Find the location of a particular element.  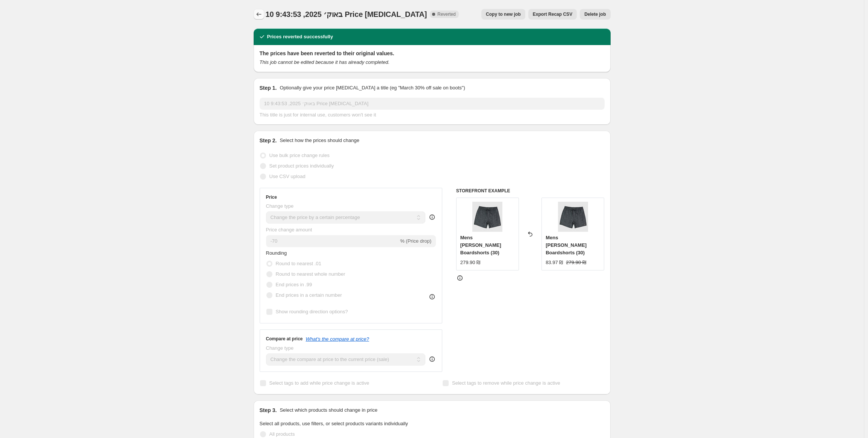

input: -15 is located at coordinates (333, 241).